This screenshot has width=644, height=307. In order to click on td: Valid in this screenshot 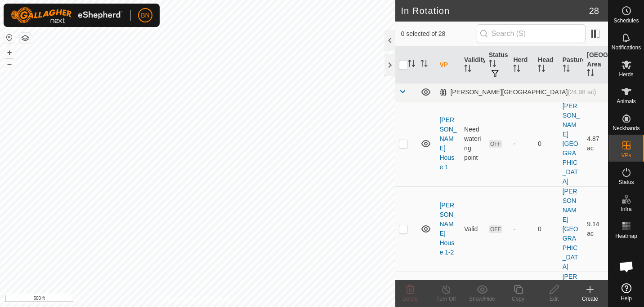, I will do `click(472, 229)`.